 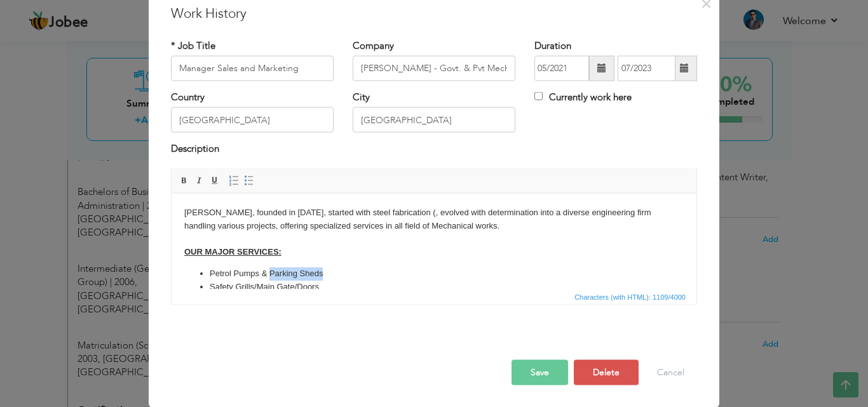 What do you see at coordinates (214, 180) in the screenshot?
I see `a: Underline` at bounding box center [214, 180].